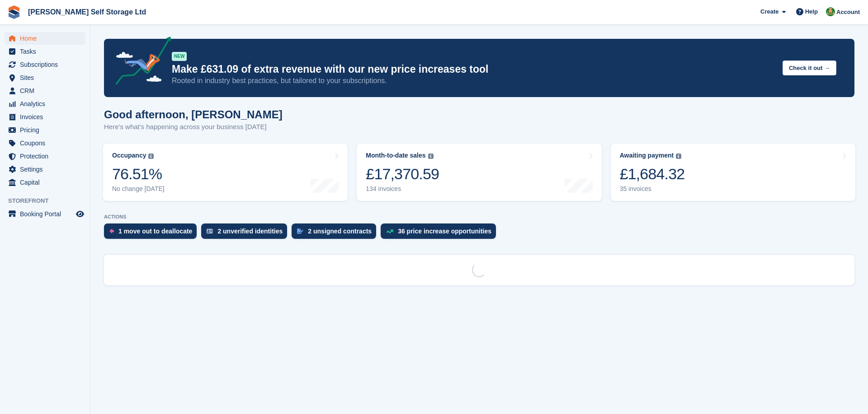  Describe the element at coordinates (80, 214) in the screenshot. I see `a: Preview store` at that location.